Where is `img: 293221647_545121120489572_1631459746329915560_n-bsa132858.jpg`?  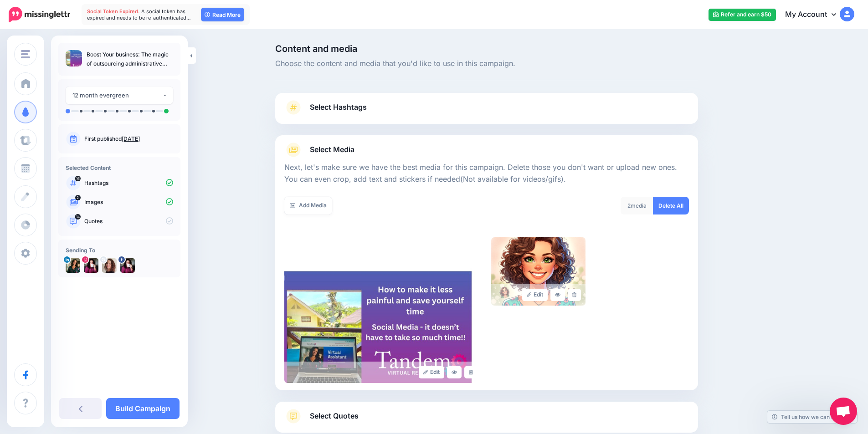 img: 293221647_545121120489572_1631459746329915560_n-bsa132858.jpg is located at coordinates (127, 265).